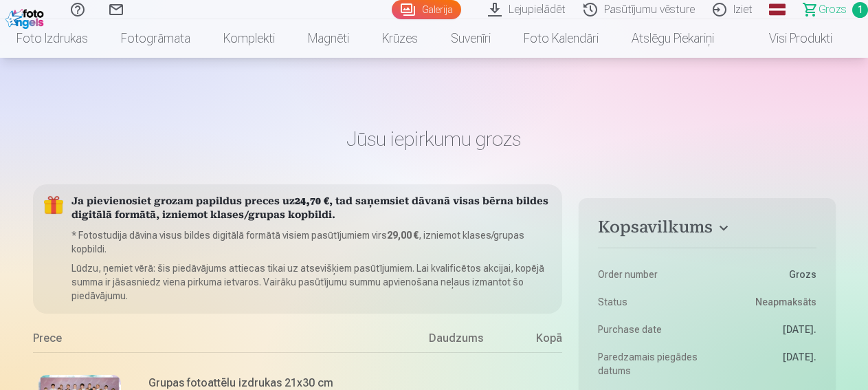  I want to click on a: Atslēgu piekariņi, so click(673, 39).